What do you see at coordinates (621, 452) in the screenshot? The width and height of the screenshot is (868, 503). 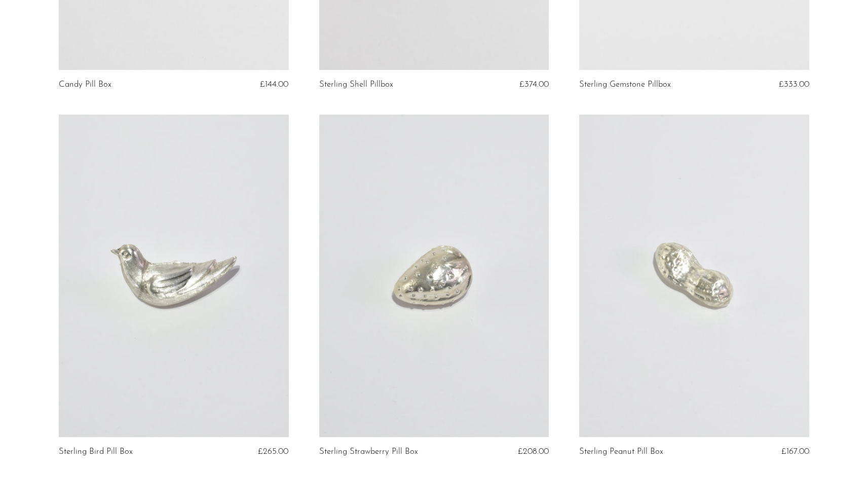 I see `a: Sterling Peanut Pill Box` at bounding box center [621, 452].